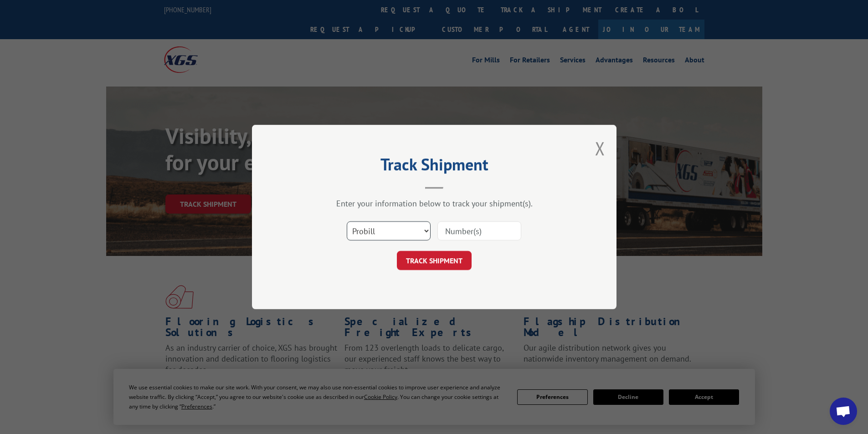 The height and width of the screenshot is (434, 868). I want to click on div: Open chat, so click(843, 411).